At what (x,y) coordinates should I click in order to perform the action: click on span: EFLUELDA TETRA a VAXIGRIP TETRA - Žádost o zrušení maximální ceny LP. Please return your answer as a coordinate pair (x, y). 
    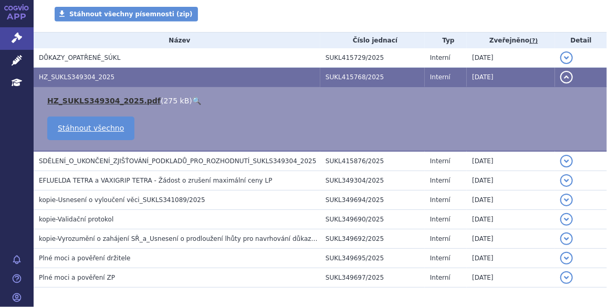
    Looking at the image, I should click on (156, 181).